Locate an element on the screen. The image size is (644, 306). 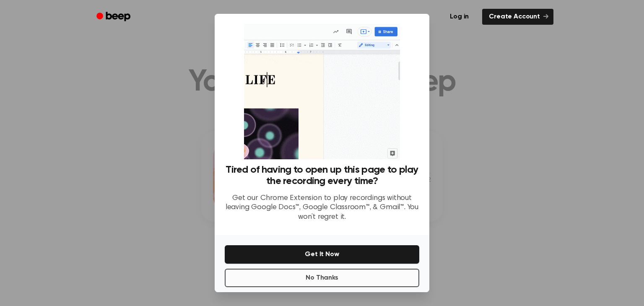
a: Beep is located at coordinates (114, 17).